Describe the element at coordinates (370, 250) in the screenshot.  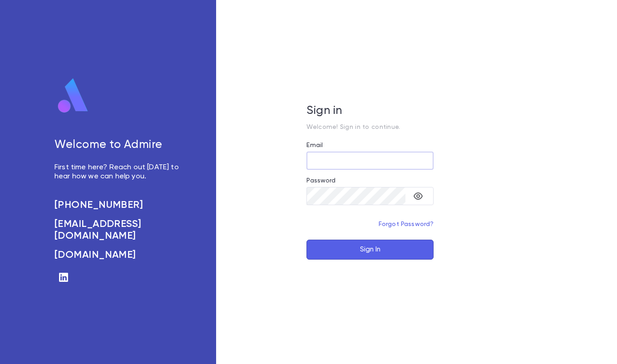
I see `button: Sign In` at that location.